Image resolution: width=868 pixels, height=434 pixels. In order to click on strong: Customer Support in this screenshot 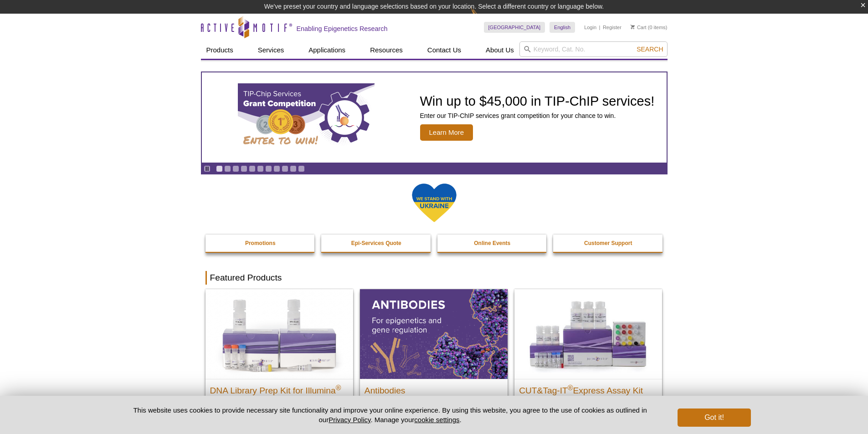, I will do `click(608, 243)`.